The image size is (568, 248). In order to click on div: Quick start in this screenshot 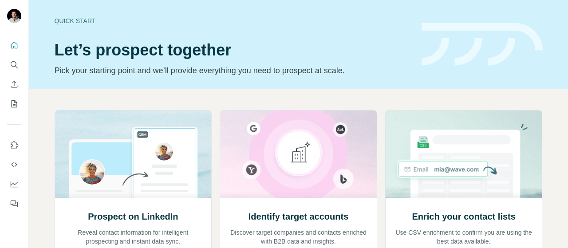, I will do `click(232, 21)`.